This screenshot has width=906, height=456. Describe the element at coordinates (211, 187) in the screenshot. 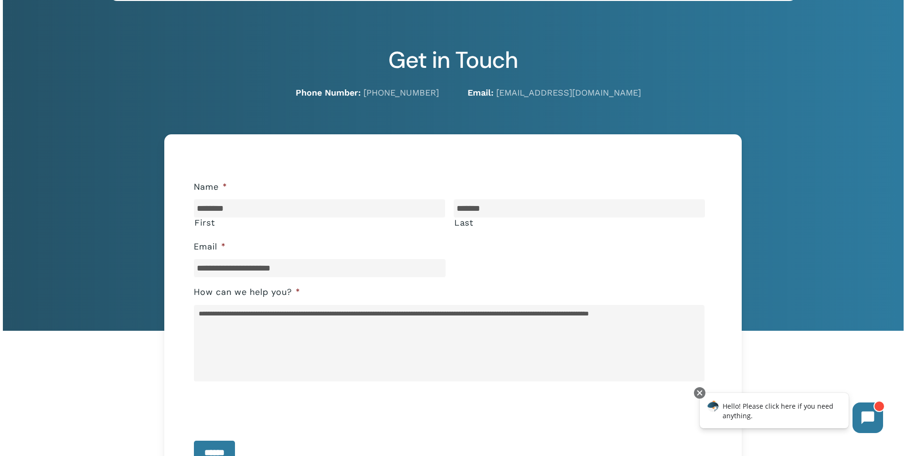

I see `label: Name` at that location.